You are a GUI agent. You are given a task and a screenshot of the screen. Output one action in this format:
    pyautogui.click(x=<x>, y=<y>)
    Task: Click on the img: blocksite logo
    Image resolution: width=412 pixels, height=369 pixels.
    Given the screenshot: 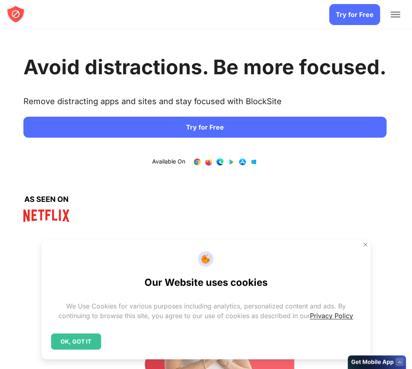 What is the action you would take?
    pyautogui.click(x=16, y=14)
    